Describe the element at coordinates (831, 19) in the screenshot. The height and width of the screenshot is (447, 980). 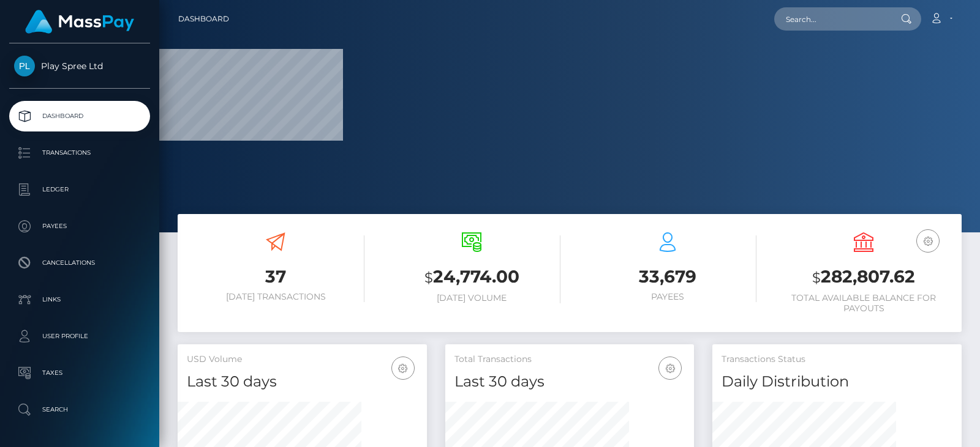
I see `input: Search...` at that location.